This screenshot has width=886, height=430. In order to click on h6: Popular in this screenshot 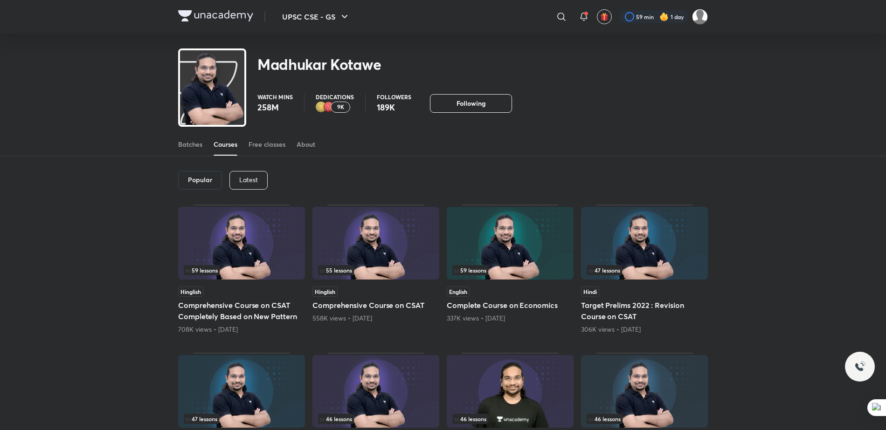, I will do `click(200, 180)`.